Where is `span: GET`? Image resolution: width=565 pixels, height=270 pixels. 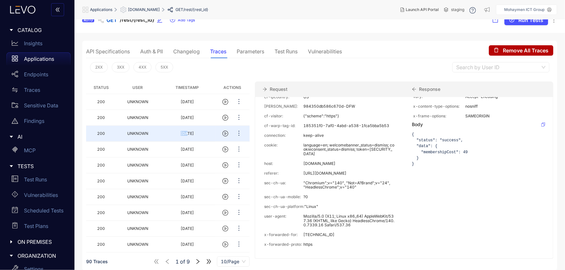 span: GET is located at coordinates (179, 10).